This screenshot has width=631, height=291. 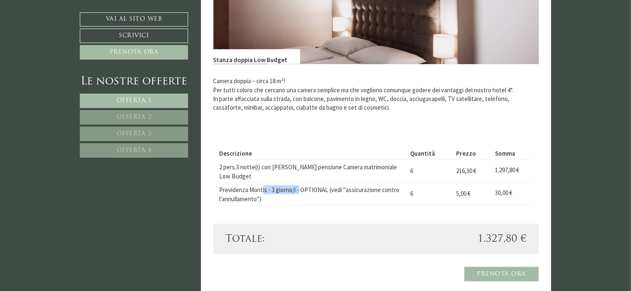 I want to click on td: 30,00 €, so click(x=512, y=193).